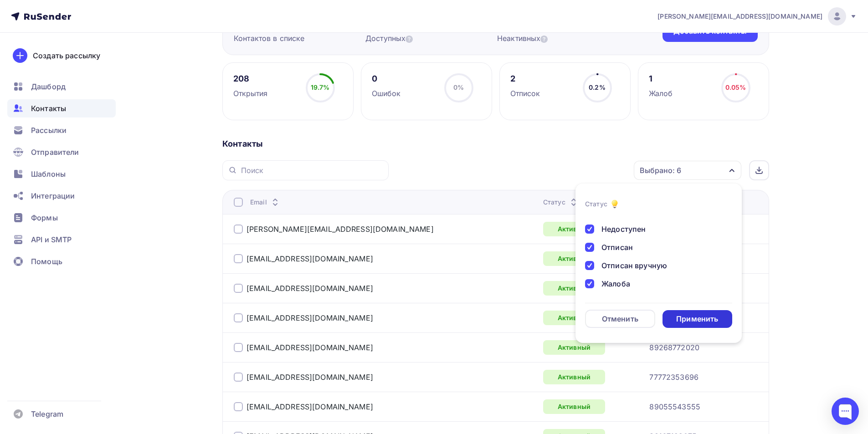 This screenshot has width=868, height=434. Describe the element at coordinates (62, 109) in the screenshot. I see `a: Контакты` at that location.